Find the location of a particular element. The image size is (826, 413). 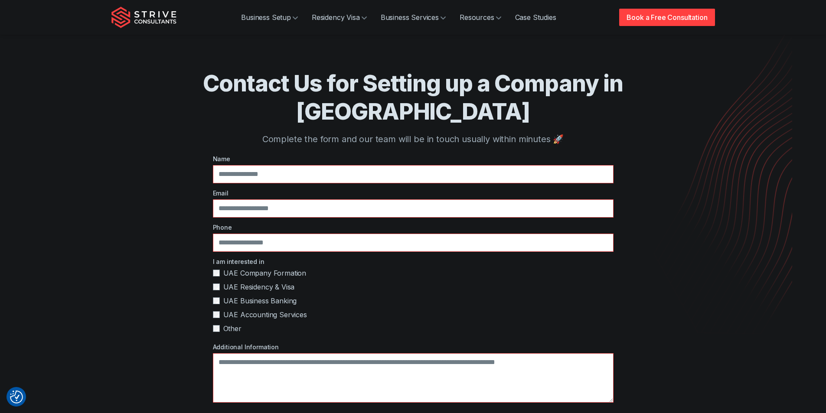

p: Complete the form and our team will be in touch usually within minutes 🚀 is located at coordinates (413, 139).